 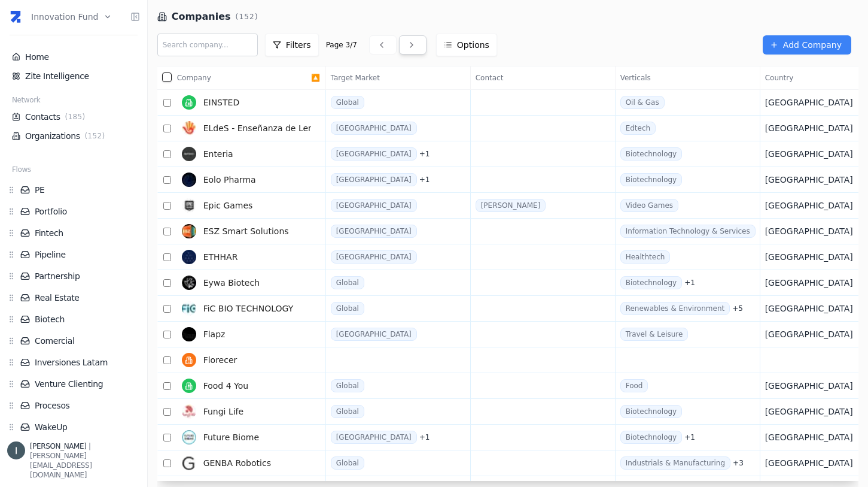 What do you see at coordinates (675, 463) in the screenshot?
I see `span: Industrials & Manufacturing` at bounding box center [675, 463].